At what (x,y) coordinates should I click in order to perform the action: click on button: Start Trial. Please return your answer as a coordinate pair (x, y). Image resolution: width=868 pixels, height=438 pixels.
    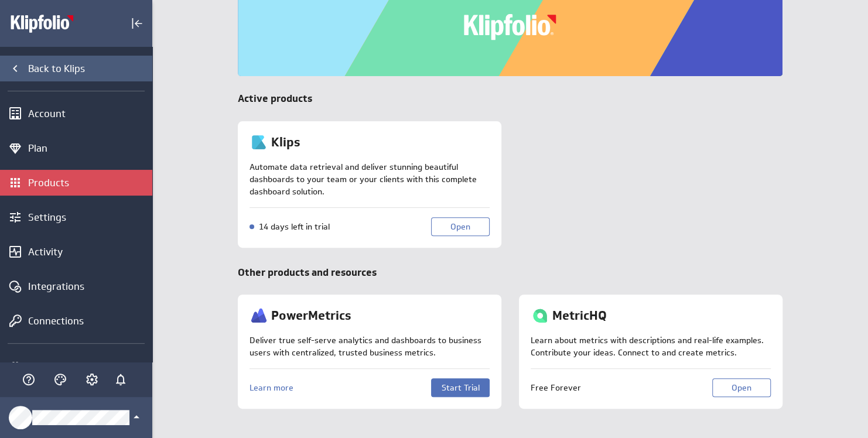
    Looking at the image, I should click on (460, 388).